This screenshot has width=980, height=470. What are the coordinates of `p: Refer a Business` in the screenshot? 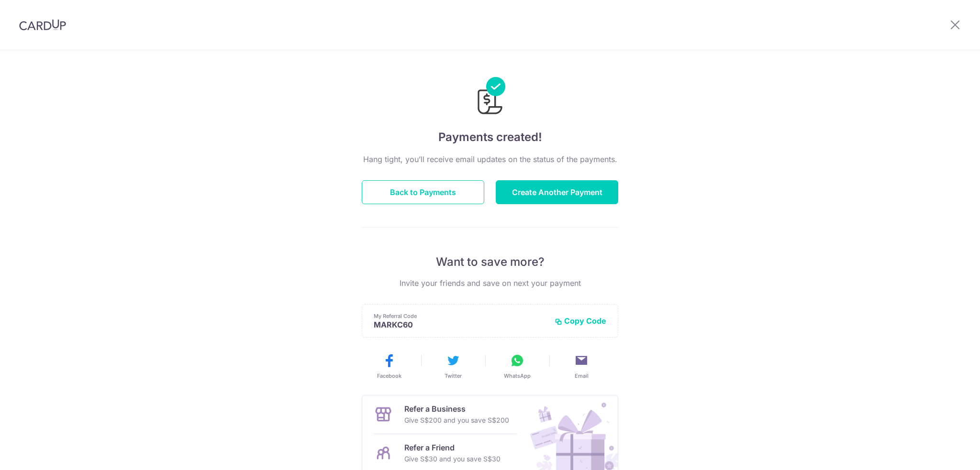 It's located at (457, 409).